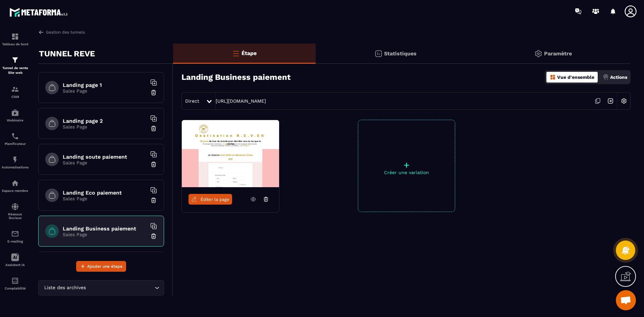  Describe the element at coordinates (15, 143) in the screenshot. I see `p: Planificateur` at that location.